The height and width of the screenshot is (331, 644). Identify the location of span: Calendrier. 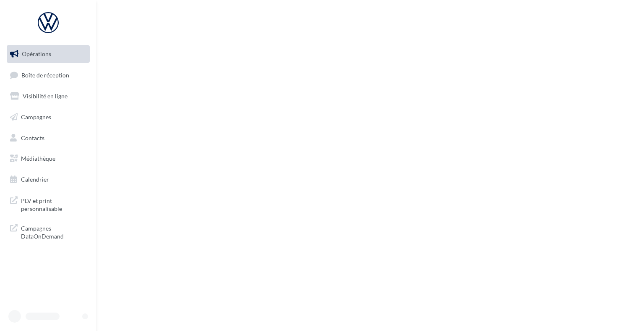
(35, 179).